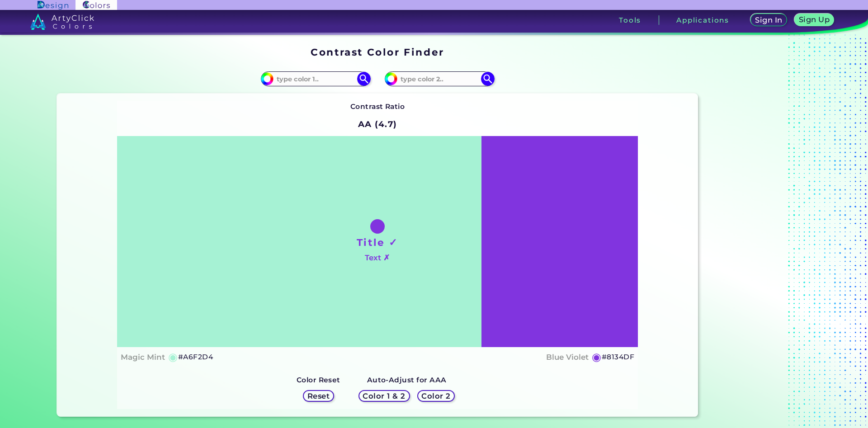 This screenshot has height=428, width=868. What do you see at coordinates (62, 22) in the screenshot?
I see `img: logo_artyclick_colors_white.svg` at bounding box center [62, 22].